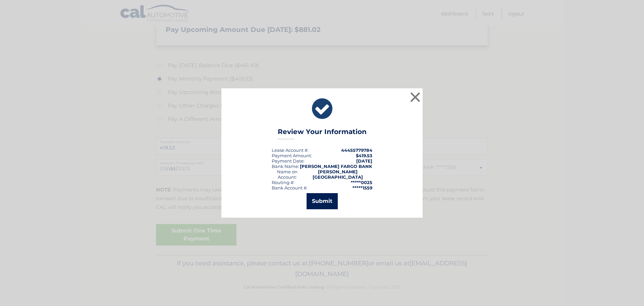 Image resolution: width=644 pixels, height=306 pixels. What do you see at coordinates (290, 150) in the screenshot?
I see `div: Lease Account #:` at bounding box center [290, 150].